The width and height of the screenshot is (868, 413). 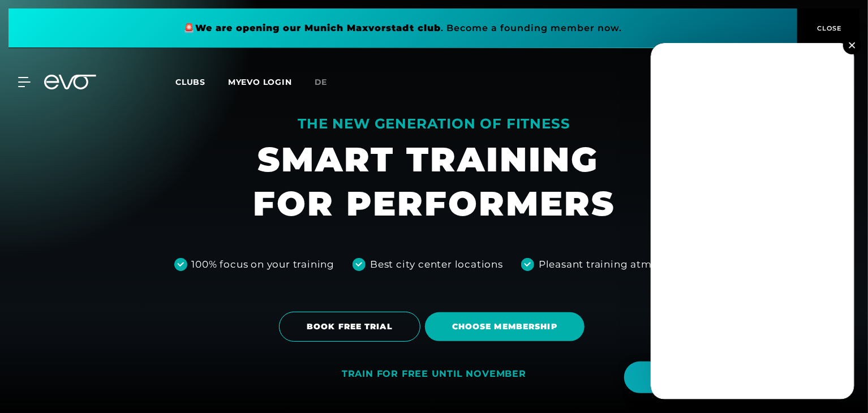 I want to click on div: 100% focus on your training, so click(x=263, y=265).